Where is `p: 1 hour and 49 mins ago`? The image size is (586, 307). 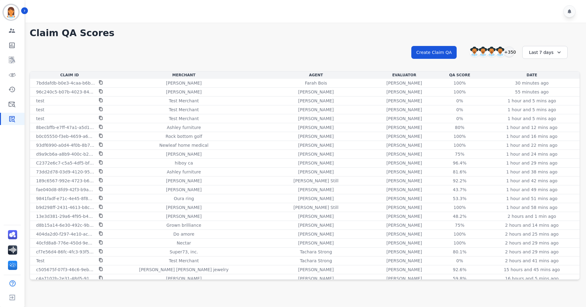
p: 1 hour and 49 mins ago is located at coordinates (532, 190).